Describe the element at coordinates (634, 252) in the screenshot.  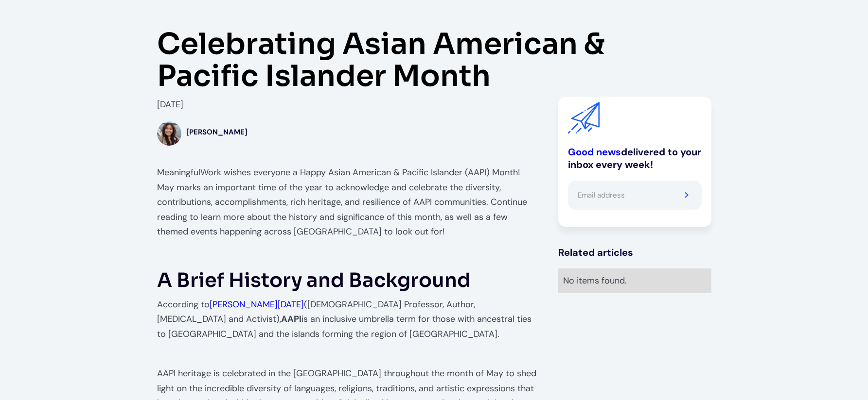
I see `div: Related articles` at that location.